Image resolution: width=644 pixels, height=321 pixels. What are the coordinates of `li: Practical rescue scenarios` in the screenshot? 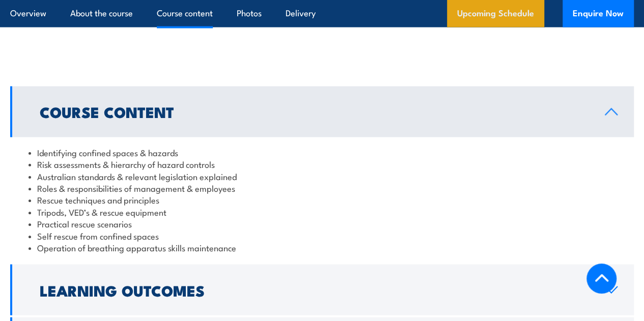 It's located at (322, 223).